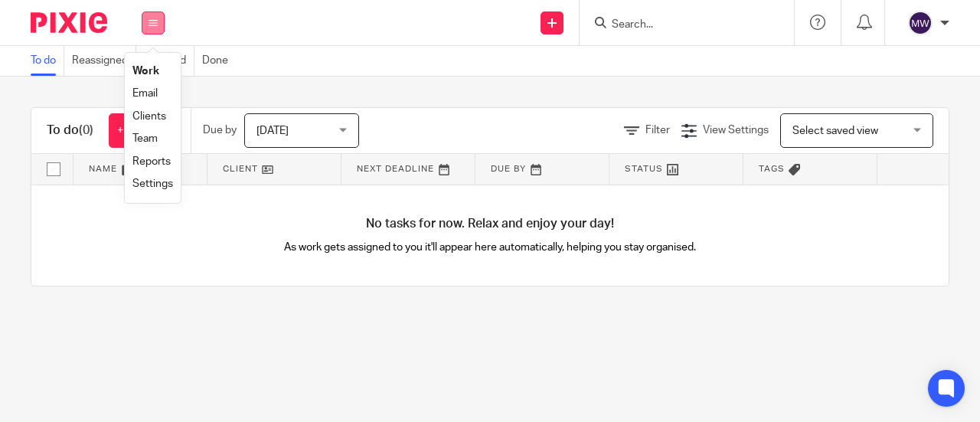 Image resolution: width=980 pixels, height=422 pixels. What do you see at coordinates (490, 247) in the screenshot?
I see `p: As work gets assigned to you it'll appear here automatically, helping you stay organised.` at bounding box center [490, 247].